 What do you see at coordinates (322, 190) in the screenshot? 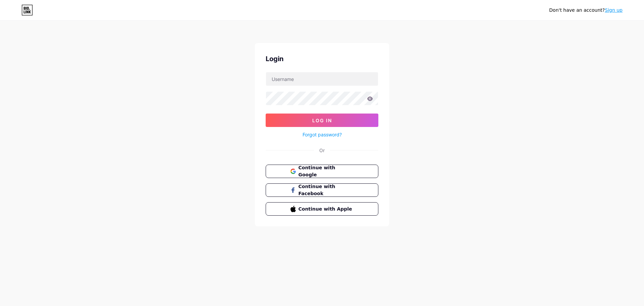
I see `button: Continue with Facebook` at bounding box center [322, 190].